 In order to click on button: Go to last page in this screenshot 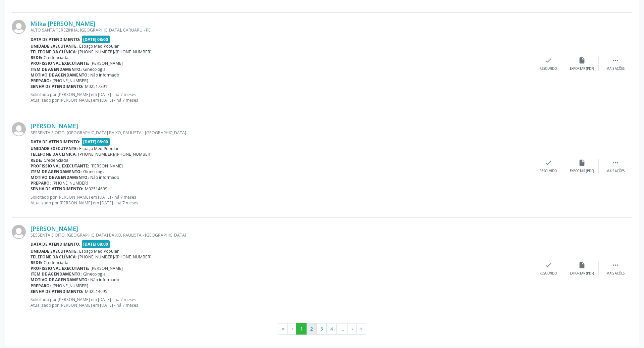, I will do `click(361, 329)`.